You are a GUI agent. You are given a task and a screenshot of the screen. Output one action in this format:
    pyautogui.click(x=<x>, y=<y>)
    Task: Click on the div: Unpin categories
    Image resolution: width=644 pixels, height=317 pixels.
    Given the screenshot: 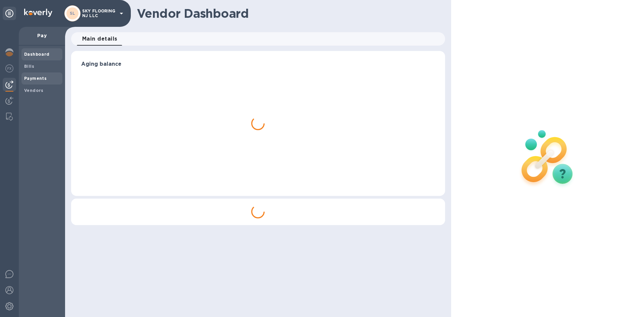 What is the action you would take?
    pyautogui.click(x=9, y=14)
    